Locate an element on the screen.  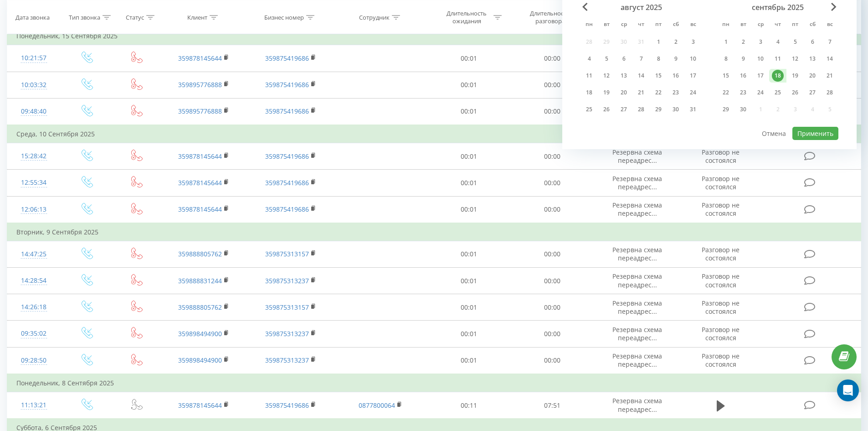
div: ср 10 сент. 2025 г. is located at coordinates (761, 59).